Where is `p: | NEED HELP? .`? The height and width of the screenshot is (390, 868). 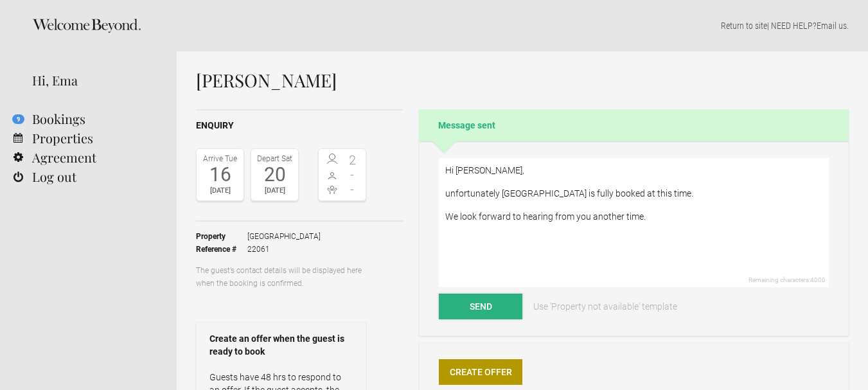 p: | NEED HELP? . is located at coordinates (522, 25).